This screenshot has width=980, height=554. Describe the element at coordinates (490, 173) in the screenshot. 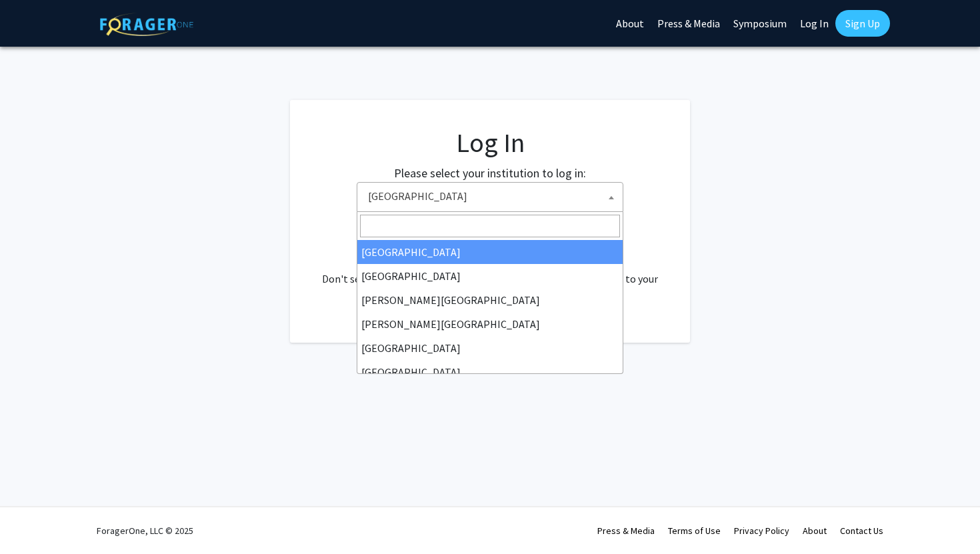

I see `label: Please select your institution to log in:` at that location.